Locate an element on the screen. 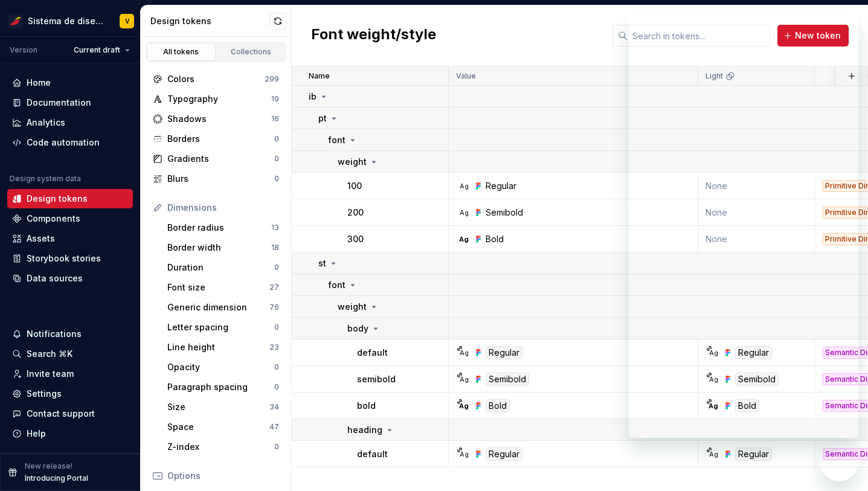 This screenshot has height=491, width=868. p: st is located at coordinates (322, 264).